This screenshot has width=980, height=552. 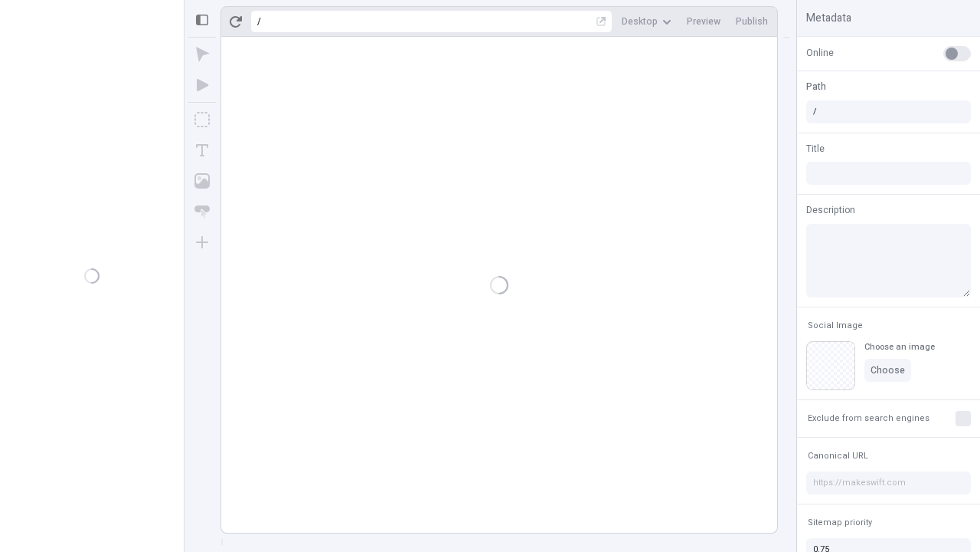 I want to click on button: Button, so click(x=202, y=211).